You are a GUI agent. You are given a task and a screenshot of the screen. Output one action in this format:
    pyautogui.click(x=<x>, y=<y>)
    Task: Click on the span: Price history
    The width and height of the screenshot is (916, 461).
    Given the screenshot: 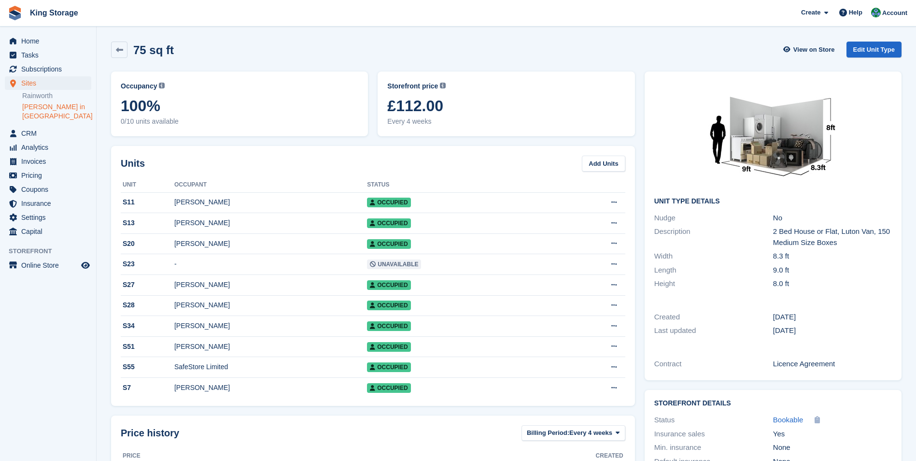 What is the action you would take?
    pyautogui.click(x=150, y=433)
    